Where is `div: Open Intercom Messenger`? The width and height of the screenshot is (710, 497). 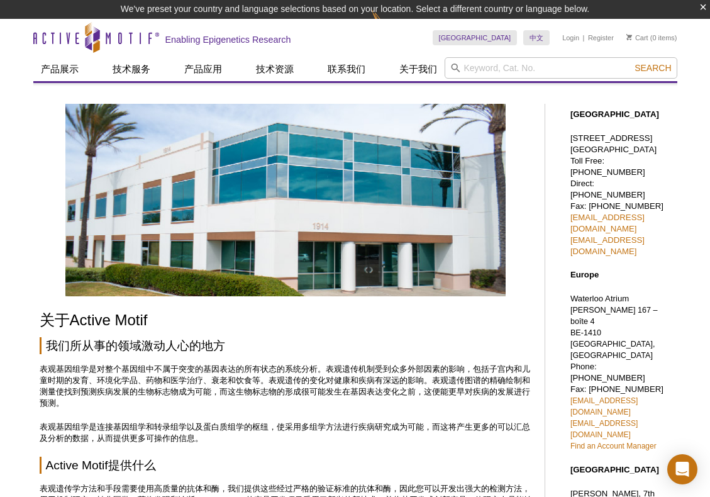 div: Open Intercom Messenger is located at coordinates (683, 469).